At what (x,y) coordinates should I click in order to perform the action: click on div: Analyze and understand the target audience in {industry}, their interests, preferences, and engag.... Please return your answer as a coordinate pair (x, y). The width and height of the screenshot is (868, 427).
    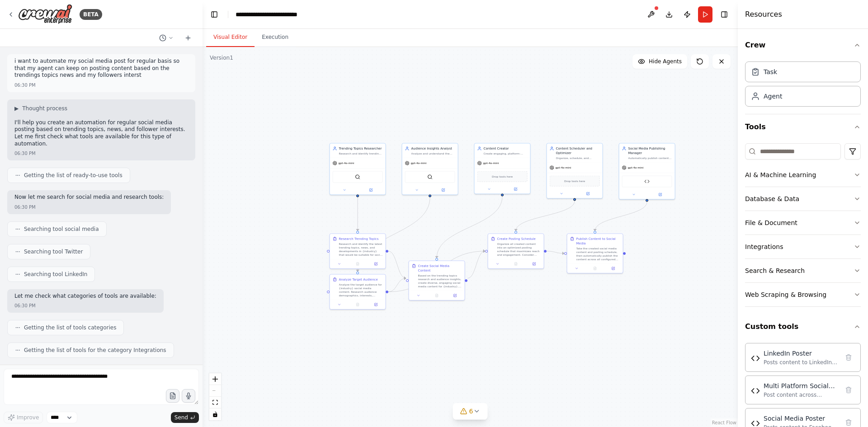
    Looking at the image, I should click on (433, 154).